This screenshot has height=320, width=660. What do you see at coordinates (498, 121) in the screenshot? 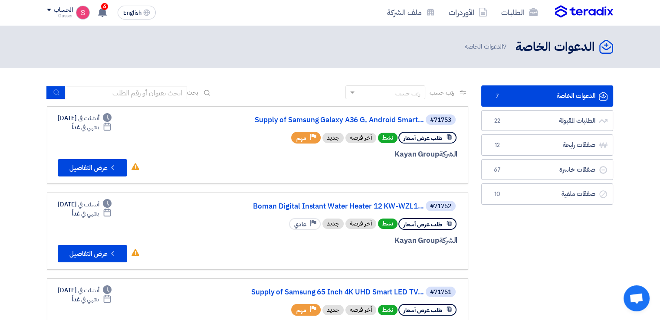
I see `span: 22` at bounding box center [498, 121].